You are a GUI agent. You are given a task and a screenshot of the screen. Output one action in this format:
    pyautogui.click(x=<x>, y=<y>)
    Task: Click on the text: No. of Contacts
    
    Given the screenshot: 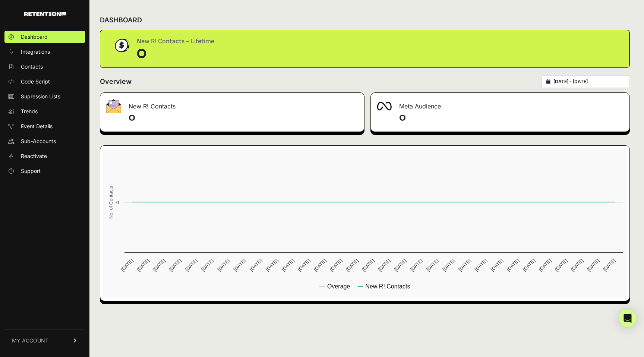 What is the action you would take?
    pyautogui.click(x=111, y=202)
    